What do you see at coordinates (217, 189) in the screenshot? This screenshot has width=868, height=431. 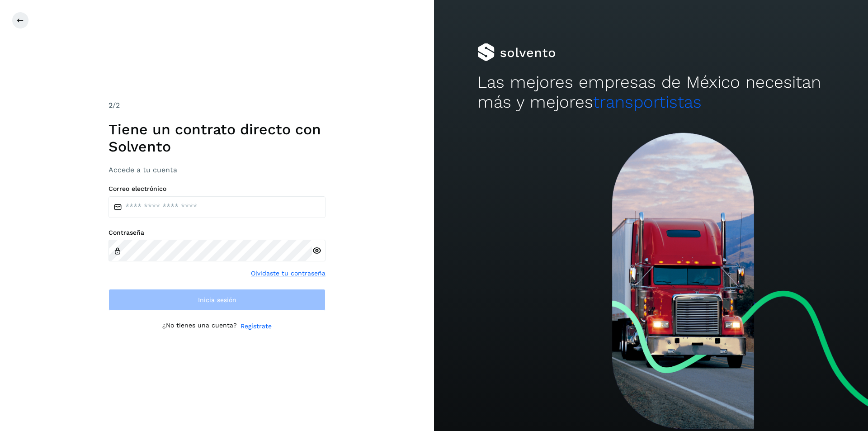 I see `label: Correo electrónico` at bounding box center [217, 189].